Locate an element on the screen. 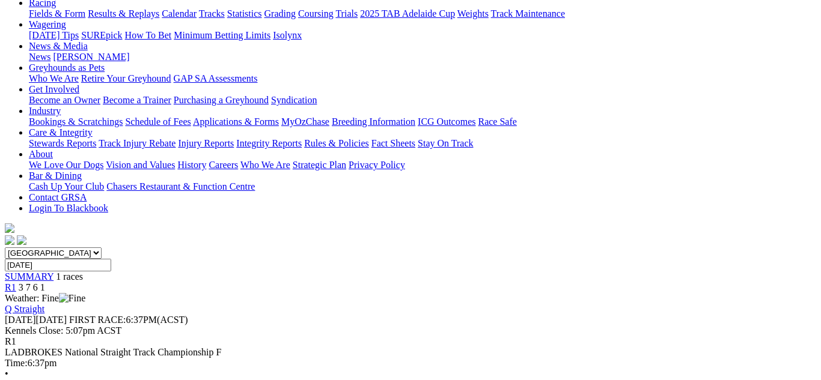 This screenshot has height=380, width=821. a: We Love Our Dogs is located at coordinates (66, 165).